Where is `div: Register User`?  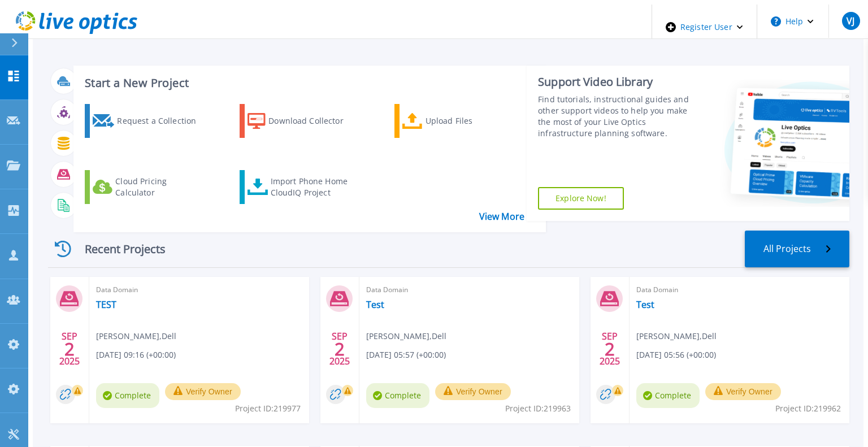 div: Register User is located at coordinates (704, 27).